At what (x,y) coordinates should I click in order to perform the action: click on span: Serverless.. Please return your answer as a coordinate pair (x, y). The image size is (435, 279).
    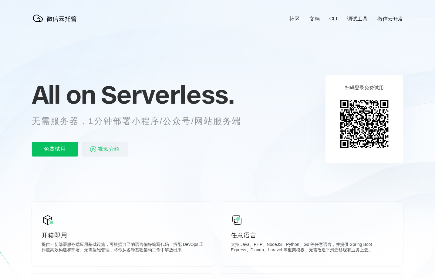
    Looking at the image, I should click on (167, 94).